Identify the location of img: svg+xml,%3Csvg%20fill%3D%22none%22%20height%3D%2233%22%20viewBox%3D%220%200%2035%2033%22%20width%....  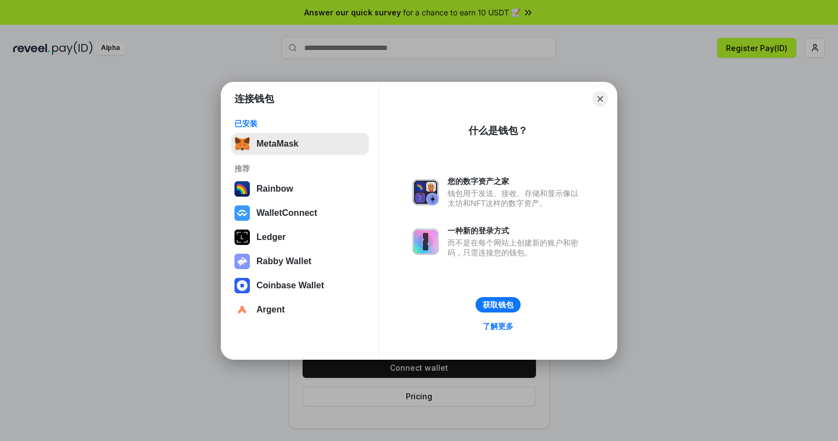
(242, 144).